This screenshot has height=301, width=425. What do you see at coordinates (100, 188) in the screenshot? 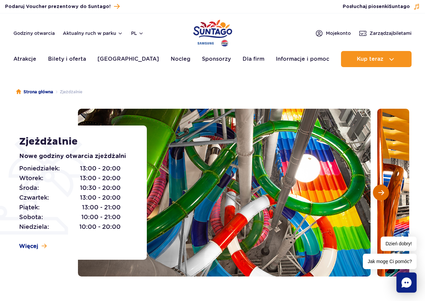
I see `span: 10:30 - 20:00` at bounding box center [100, 188].